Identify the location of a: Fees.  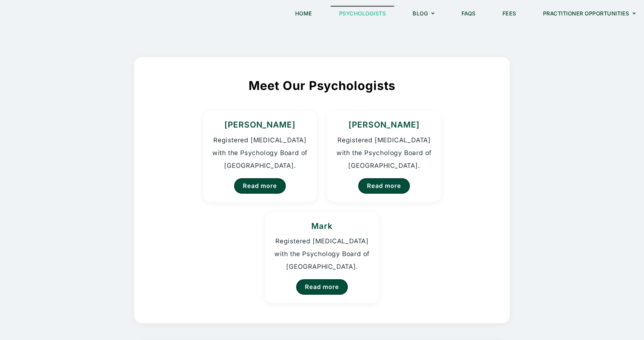
(509, 13).